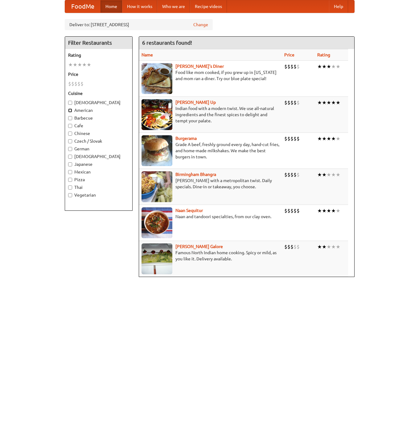 The width and height of the screenshot is (419, 436). What do you see at coordinates (83, 6) in the screenshot?
I see `a: FoodMe` at bounding box center [83, 6].